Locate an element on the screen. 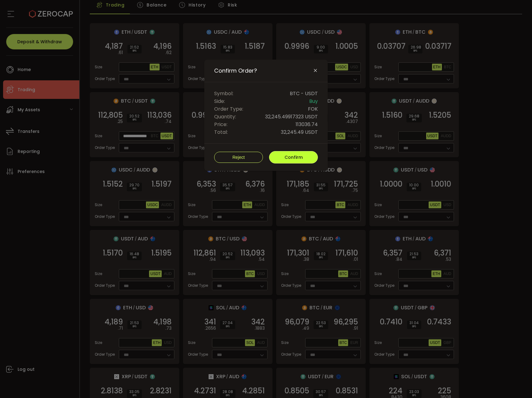  button: Reject is located at coordinates (238, 157).